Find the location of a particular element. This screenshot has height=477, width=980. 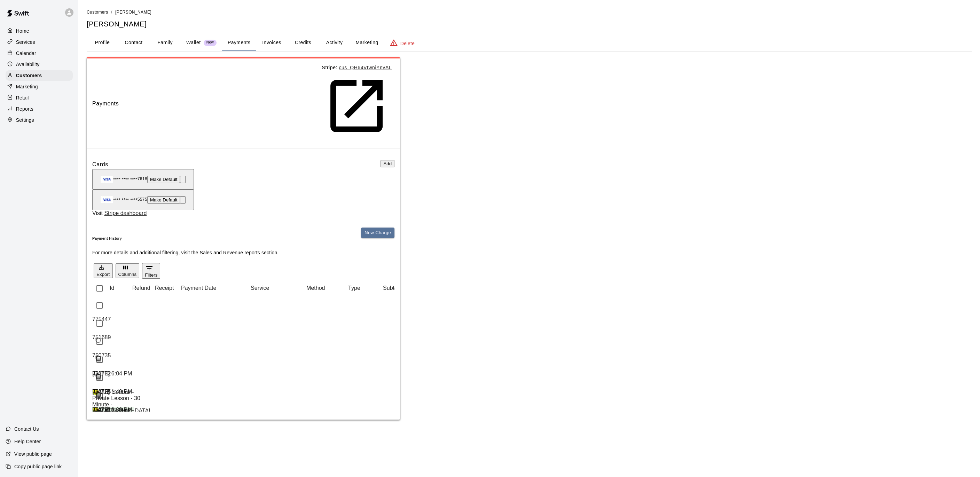

div: Availability is located at coordinates (39, 64).